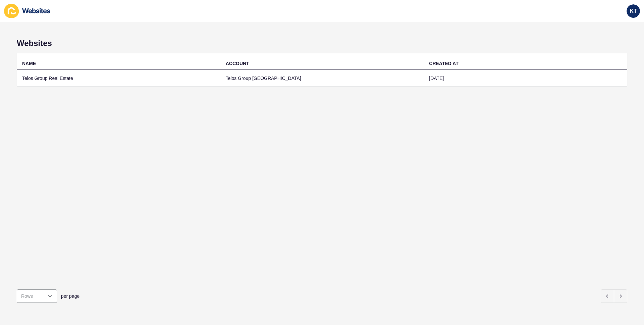 This screenshot has width=644, height=325. What do you see at coordinates (444, 64) in the screenshot?
I see `div: CREATED AT` at bounding box center [444, 64].